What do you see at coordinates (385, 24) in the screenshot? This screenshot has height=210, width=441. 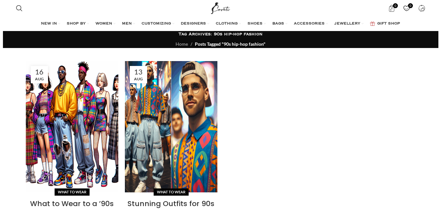 I see `a: GIFT SHOP` at bounding box center [385, 24].